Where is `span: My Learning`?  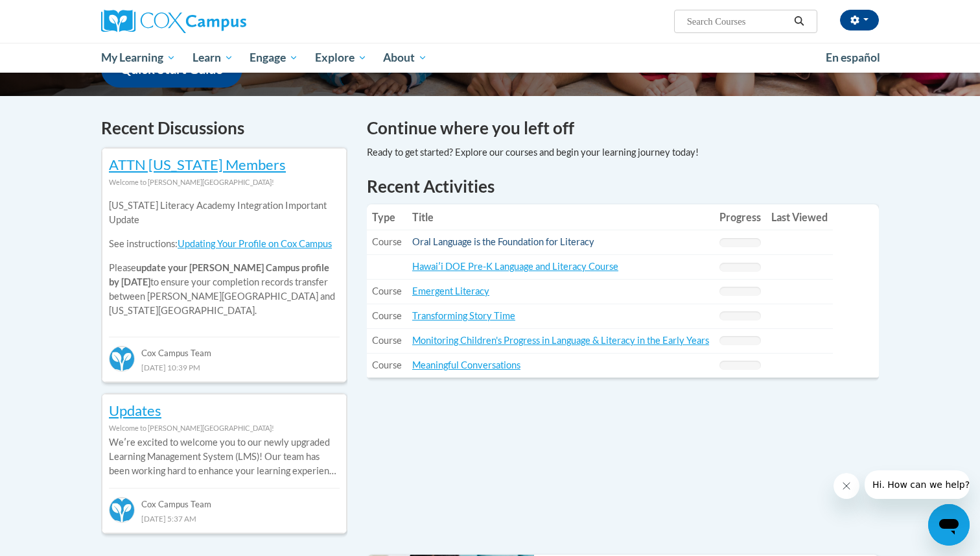
span: My Learning is located at coordinates (138, 58).